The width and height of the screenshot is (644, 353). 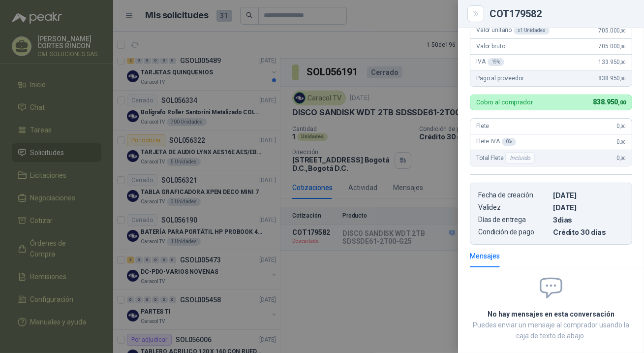 I want to click on p: 3 dias, so click(x=589, y=219).